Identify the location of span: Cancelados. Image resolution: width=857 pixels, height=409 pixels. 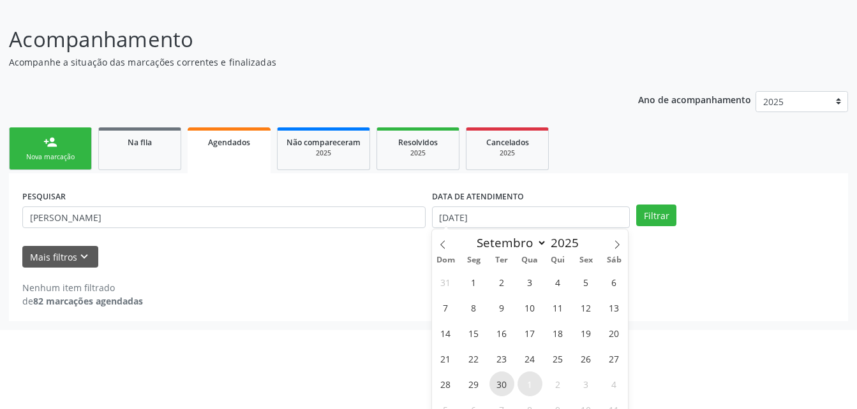
(507, 142).